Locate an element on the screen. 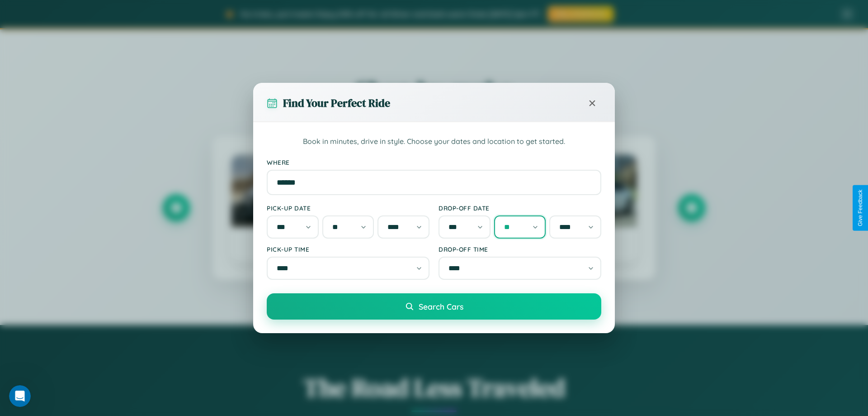 The image size is (868, 416). button: Search Cars is located at coordinates (434, 306).